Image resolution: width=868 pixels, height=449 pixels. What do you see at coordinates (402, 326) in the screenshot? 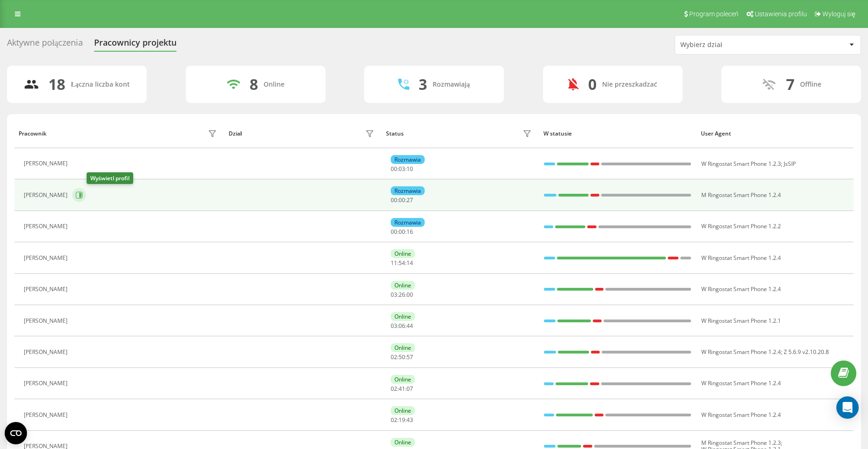
I see `span: 06` at bounding box center [402, 326].